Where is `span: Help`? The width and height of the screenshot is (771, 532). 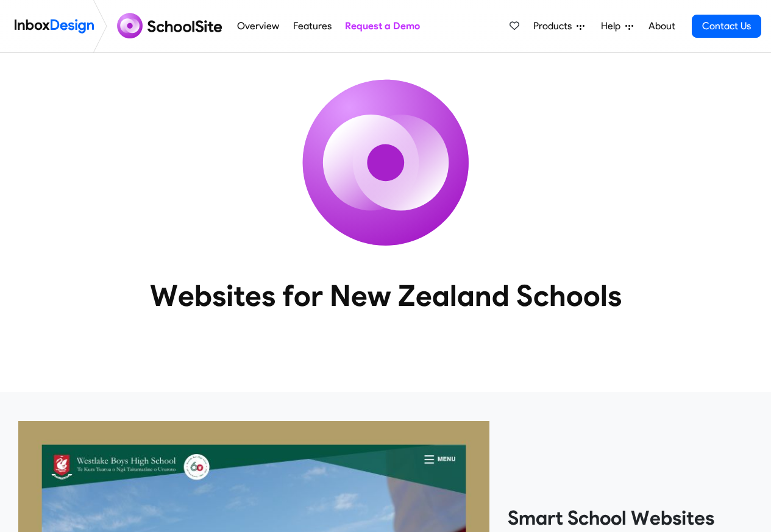 span: Help is located at coordinates (613, 26).